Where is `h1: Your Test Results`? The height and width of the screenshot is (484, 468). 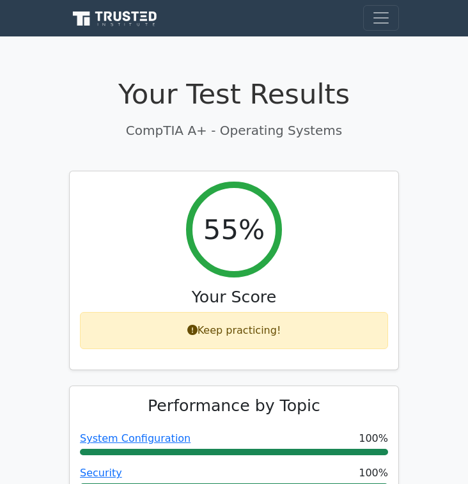
h1: Your Test Results is located at coordinates (234, 94).